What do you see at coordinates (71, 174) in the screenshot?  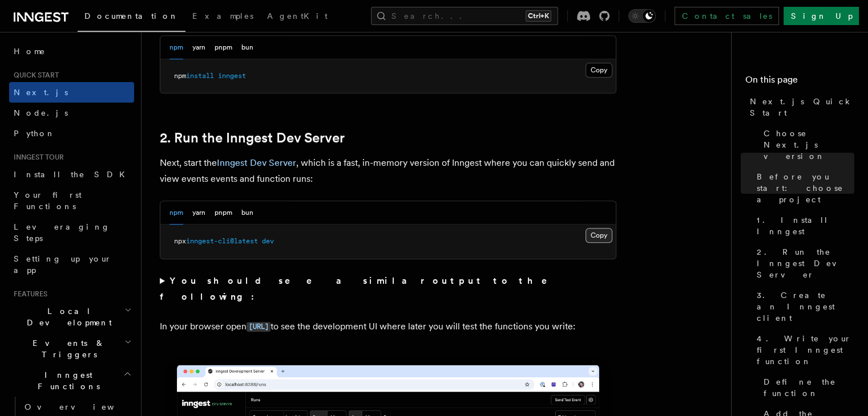 I see `a: Install the SDK` at bounding box center [71, 174].